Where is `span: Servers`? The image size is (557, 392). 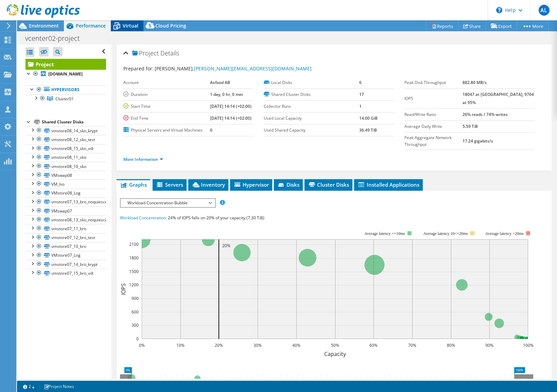 span: Servers is located at coordinates (170, 184).